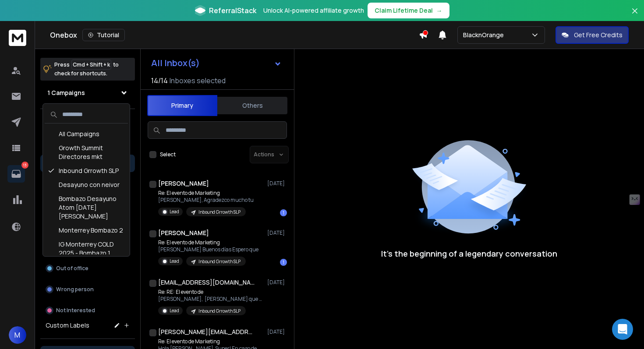 Image resolution: width=644 pixels, height=349 pixels. Describe the element at coordinates (623, 329) in the screenshot. I see `div: Open Intercom Messenger` at that location.